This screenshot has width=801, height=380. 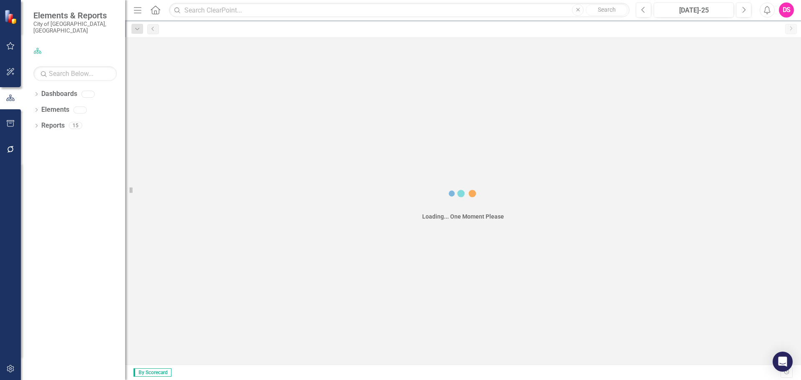 What do you see at coordinates (463, 217) in the screenshot?
I see `div: Loading... One Moment Please` at bounding box center [463, 217].